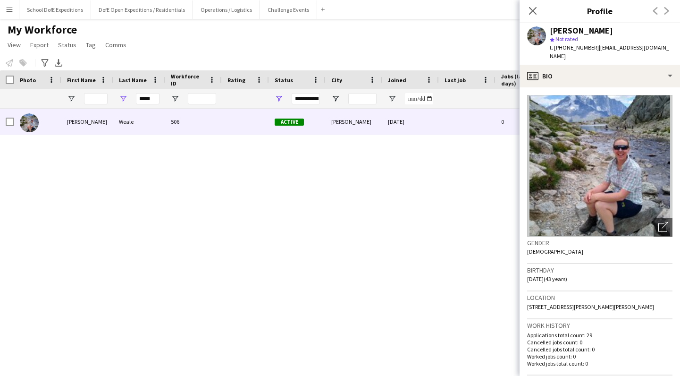 The image size is (680, 376). I want to click on p: Cancelled jobs total count: 0, so click(600, 349).